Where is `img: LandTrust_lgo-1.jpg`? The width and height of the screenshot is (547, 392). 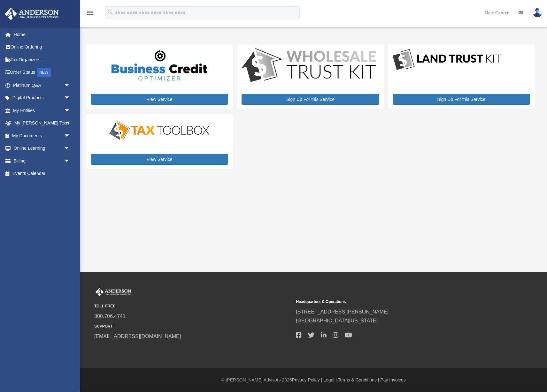 img: LandTrust_lgo-1.jpg is located at coordinates (447, 60).